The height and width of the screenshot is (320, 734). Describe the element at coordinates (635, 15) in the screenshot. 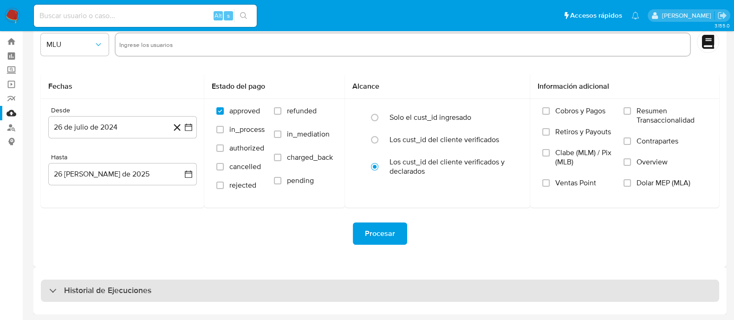

I see `a: Notificaciones` at that location.